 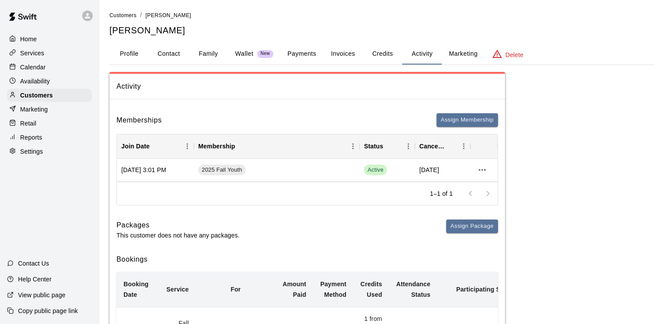 I want to click on p: View public page, so click(x=42, y=295).